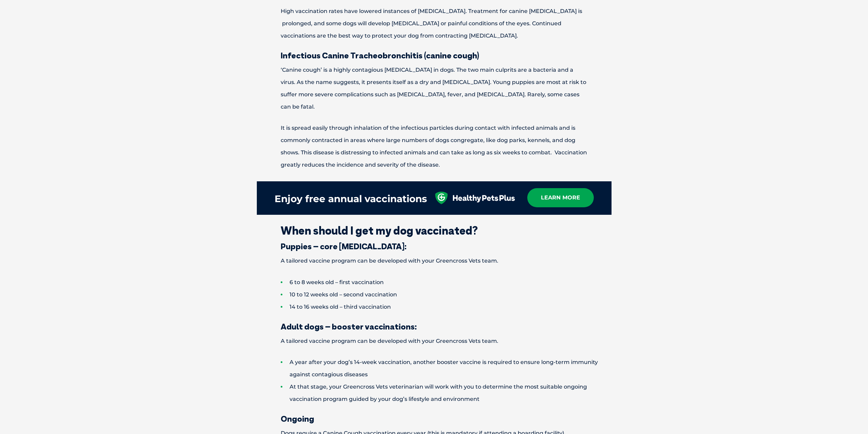  I want to click on h3: Ongoing, so click(434, 418).